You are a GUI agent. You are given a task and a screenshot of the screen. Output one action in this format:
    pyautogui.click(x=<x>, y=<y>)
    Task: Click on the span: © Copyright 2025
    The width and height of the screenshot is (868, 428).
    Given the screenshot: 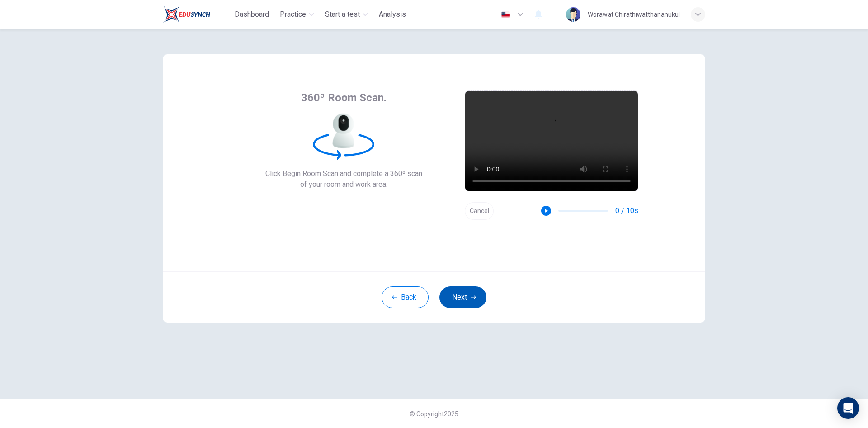 What is the action you would take?
    pyautogui.click(x=434, y=414)
    